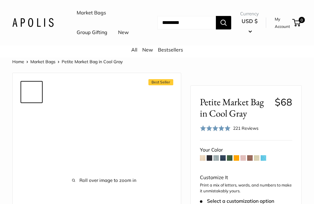 The image size is (314, 204). What do you see at coordinates (246, 188) in the screenshot?
I see `p: Print a mix of letters, words, and numbers to make it unmistakably yours.` at bounding box center [246, 188].